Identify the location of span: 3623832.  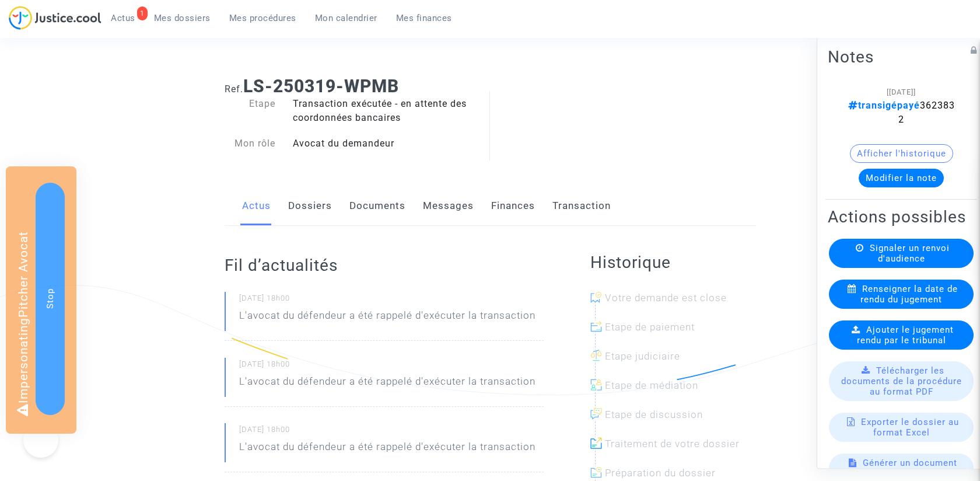
(901, 112).